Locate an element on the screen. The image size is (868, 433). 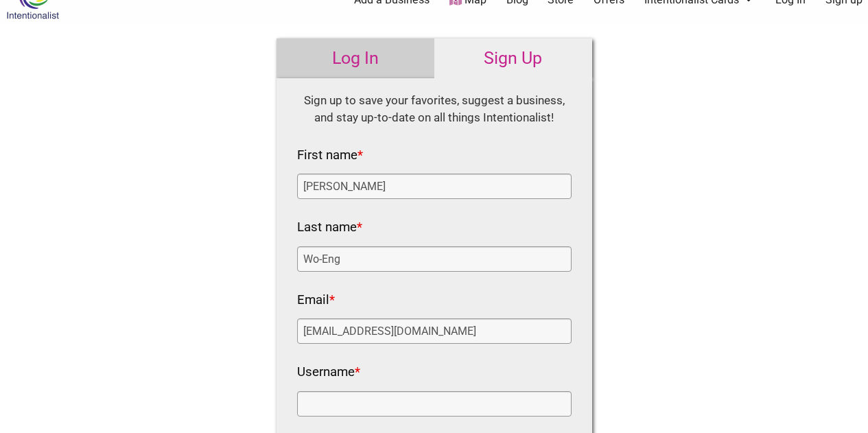
label: Email is located at coordinates (316, 301).